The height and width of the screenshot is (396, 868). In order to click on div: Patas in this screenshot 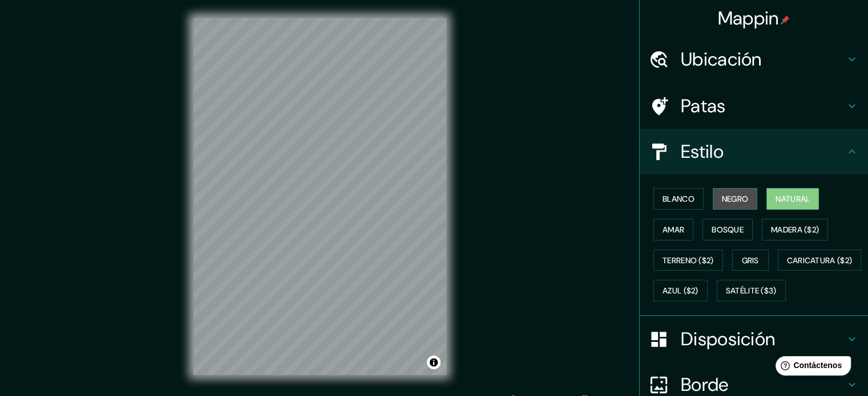, I will do `click(754, 106)`.